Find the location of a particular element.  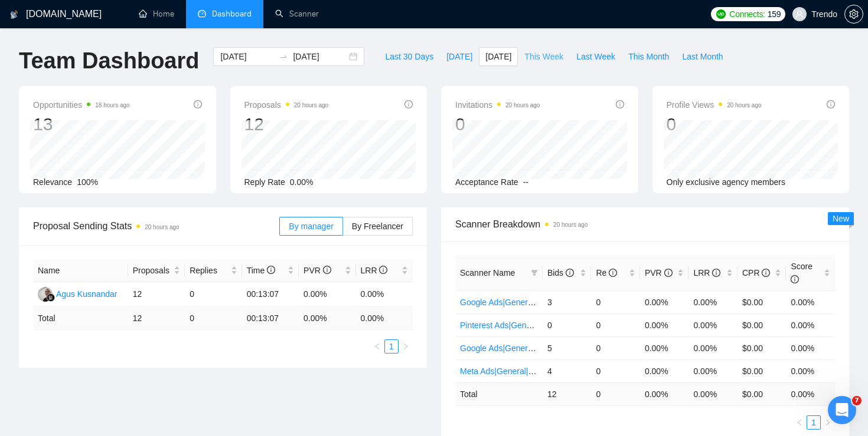

li: 1 is located at coordinates (814, 423).